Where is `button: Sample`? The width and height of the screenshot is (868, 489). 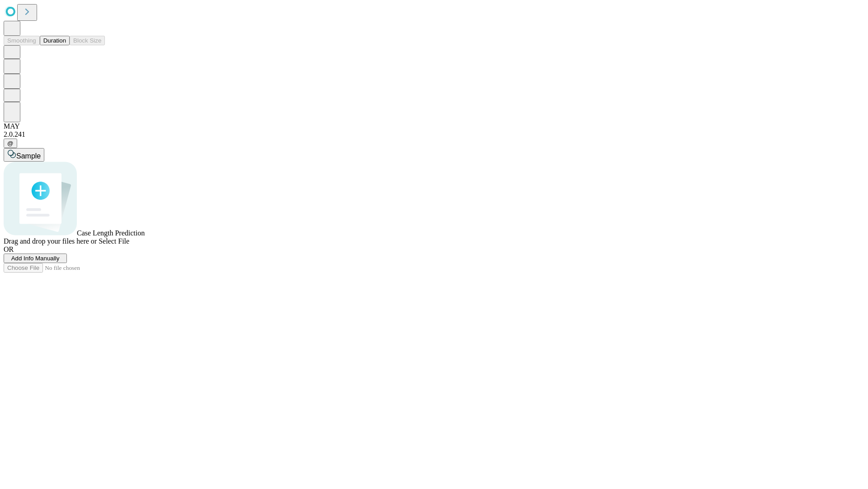 button: Sample is located at coordinates (24, 155).